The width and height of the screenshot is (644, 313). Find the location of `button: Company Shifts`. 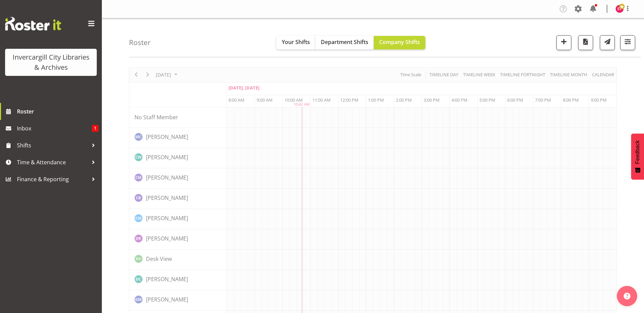

button: Company Shifts is located at coordinates (400, 42).